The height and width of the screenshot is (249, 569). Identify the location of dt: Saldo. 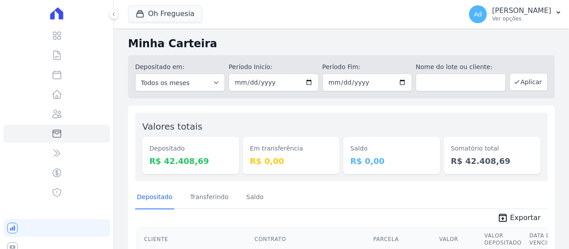
(392, 148).